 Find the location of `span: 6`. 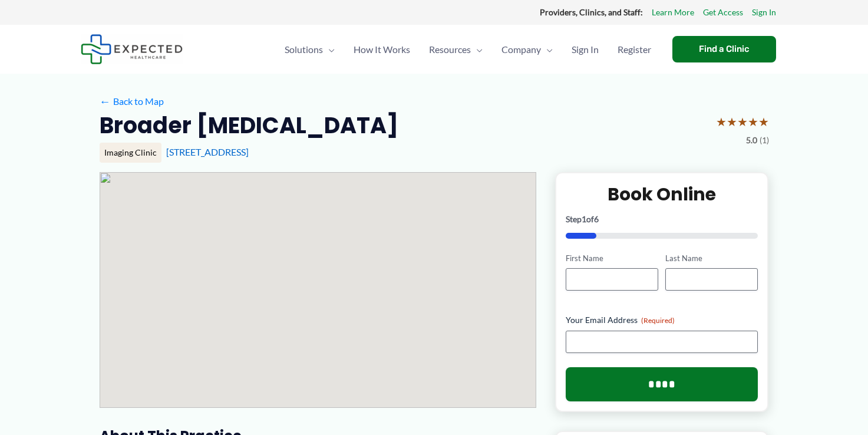

span: 6 is located at coordinates (596, 219).